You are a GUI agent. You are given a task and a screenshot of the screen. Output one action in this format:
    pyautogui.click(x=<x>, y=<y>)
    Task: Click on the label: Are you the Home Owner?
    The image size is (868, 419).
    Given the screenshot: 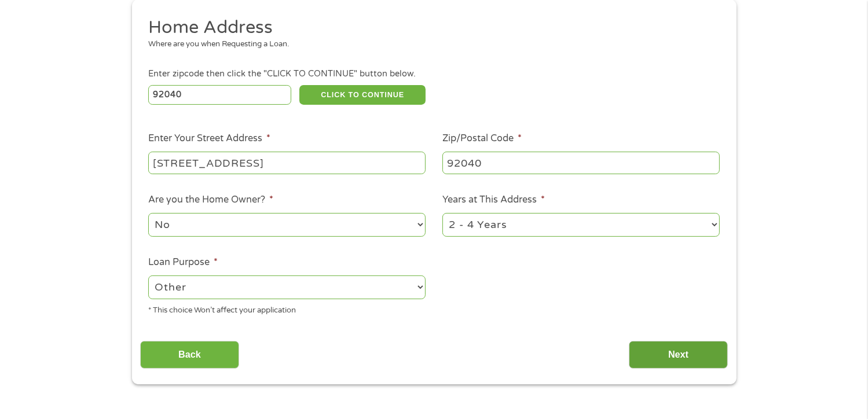 What is the action you would take?
    pyautogui.click(x=211, y=200)
    